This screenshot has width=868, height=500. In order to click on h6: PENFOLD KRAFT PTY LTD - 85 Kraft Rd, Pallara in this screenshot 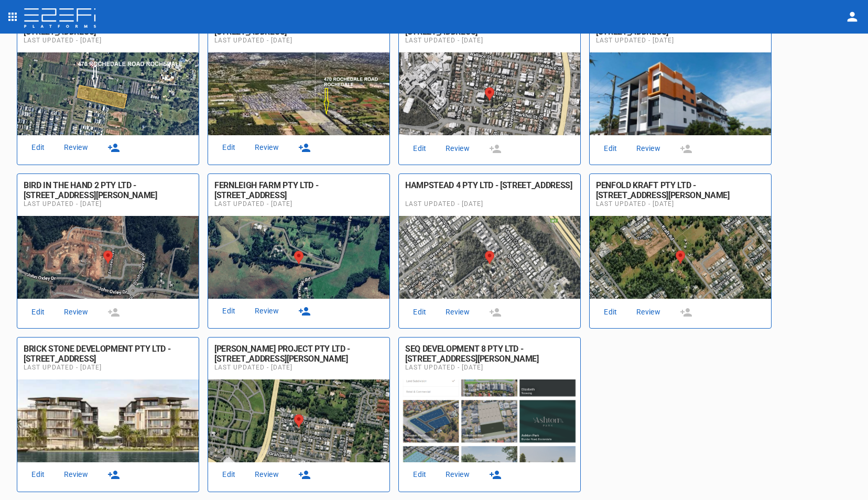, I will do `click(680, 191)`.